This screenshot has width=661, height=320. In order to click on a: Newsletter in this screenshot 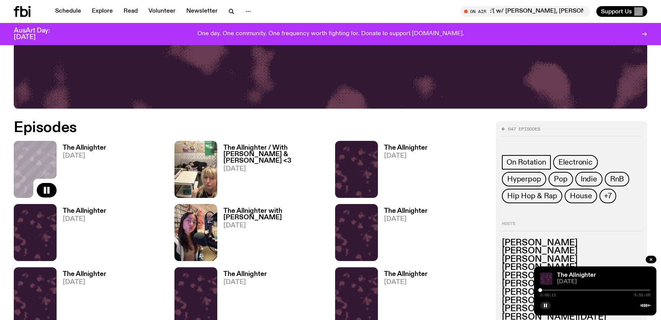, I will do `click(202, 11)`.